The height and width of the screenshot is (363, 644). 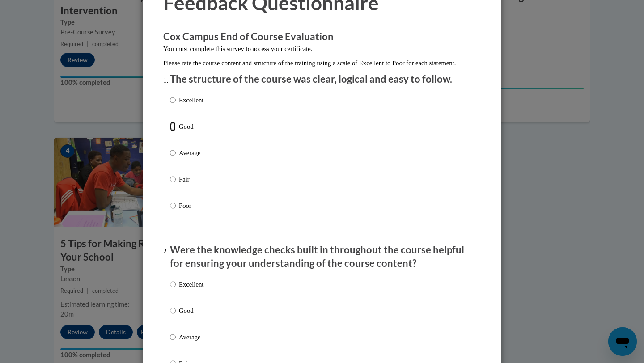 I want to click on p: Were the knowledge checks built in throughout the course helpful for ensuring your understanding ..., so click(x=322, y=257).